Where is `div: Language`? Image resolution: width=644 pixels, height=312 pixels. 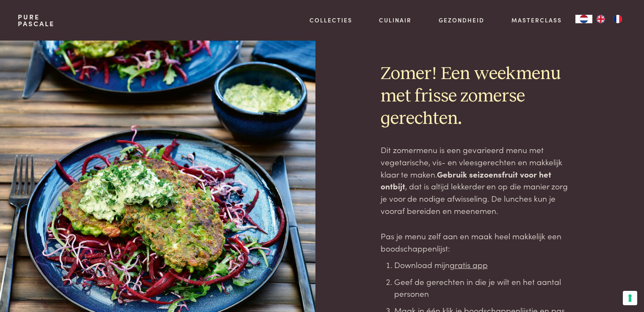
div: Language is located at coordinates (584, 19).